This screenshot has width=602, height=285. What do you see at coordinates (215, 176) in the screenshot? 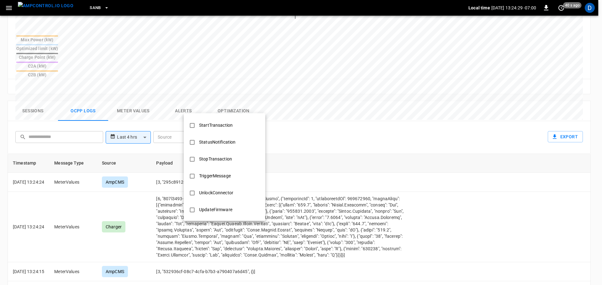
I see `div: TriggerMessage` at bounding box center [215, 176].